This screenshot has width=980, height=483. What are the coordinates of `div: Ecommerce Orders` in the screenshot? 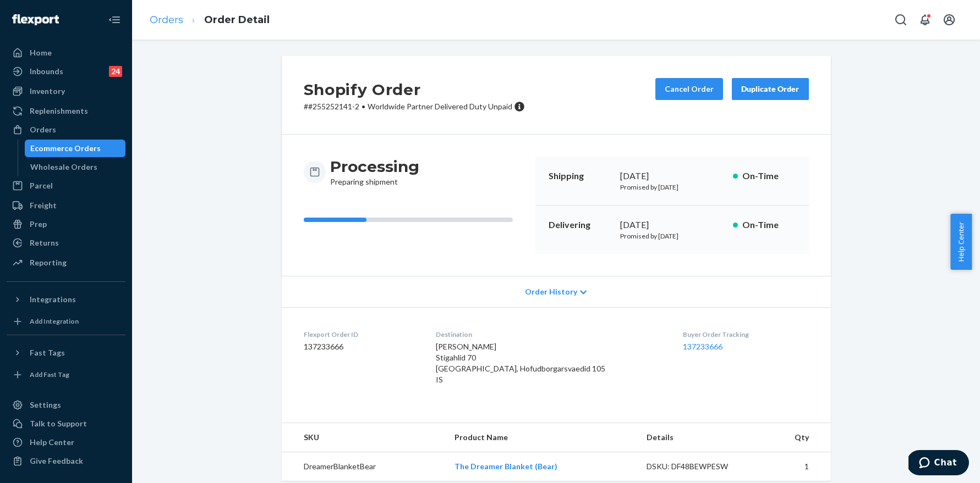 It's located at (66, 149).